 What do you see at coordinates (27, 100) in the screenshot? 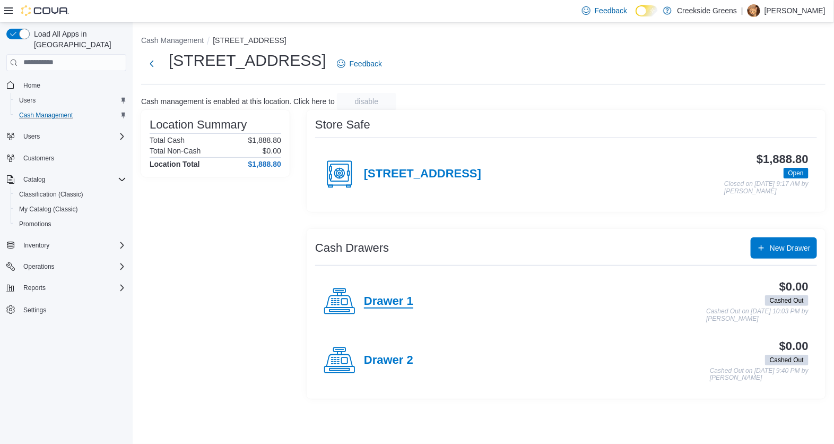
I see `a: Users` at bounding box center [27, 100].